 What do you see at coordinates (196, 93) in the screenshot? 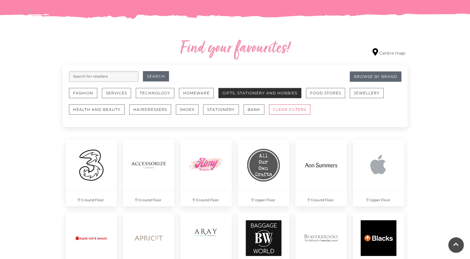
I see `button: Homeware` at bounding box center [196, 93].